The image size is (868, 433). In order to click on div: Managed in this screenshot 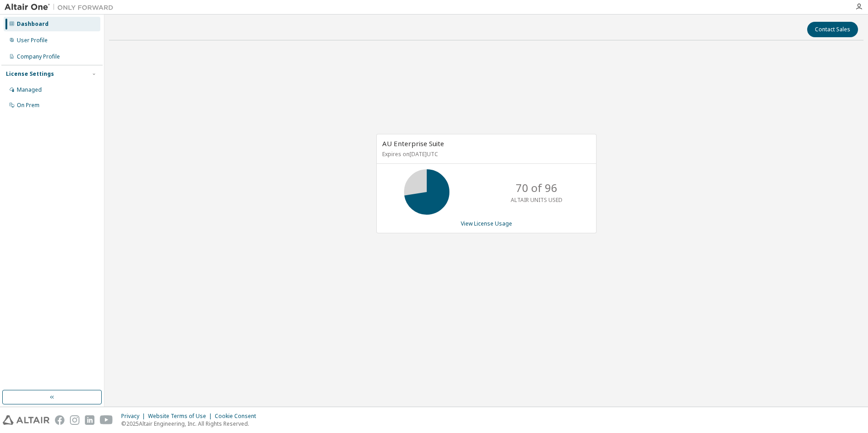, I will do `click(29, 90)`.